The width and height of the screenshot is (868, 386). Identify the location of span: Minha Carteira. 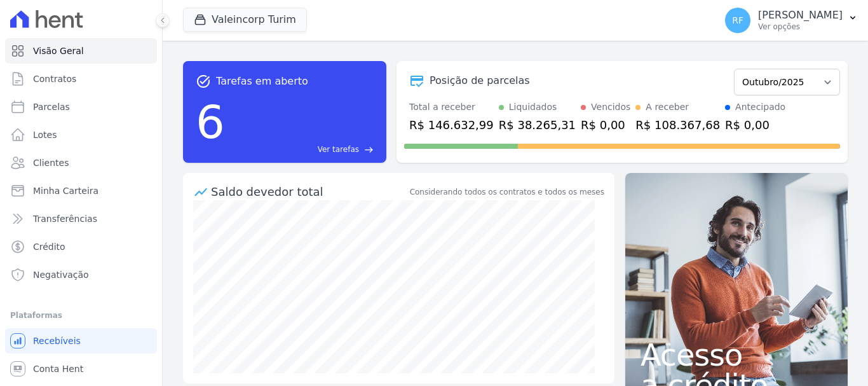
(65, 191).